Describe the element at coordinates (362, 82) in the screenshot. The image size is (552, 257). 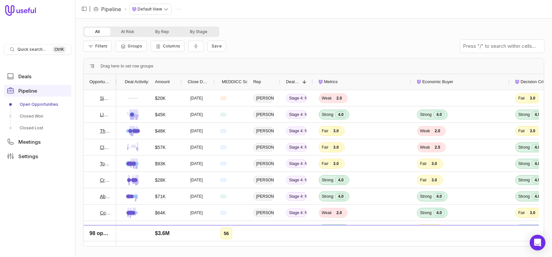
I see `div: Metrics` at that location.